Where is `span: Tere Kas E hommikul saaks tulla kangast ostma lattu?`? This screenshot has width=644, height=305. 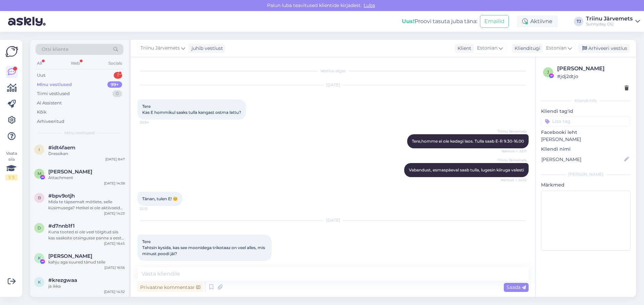 span: Tere Kas E hommikul saaks tulla kangast ostma lattu? is located at coordinates (192, 109).